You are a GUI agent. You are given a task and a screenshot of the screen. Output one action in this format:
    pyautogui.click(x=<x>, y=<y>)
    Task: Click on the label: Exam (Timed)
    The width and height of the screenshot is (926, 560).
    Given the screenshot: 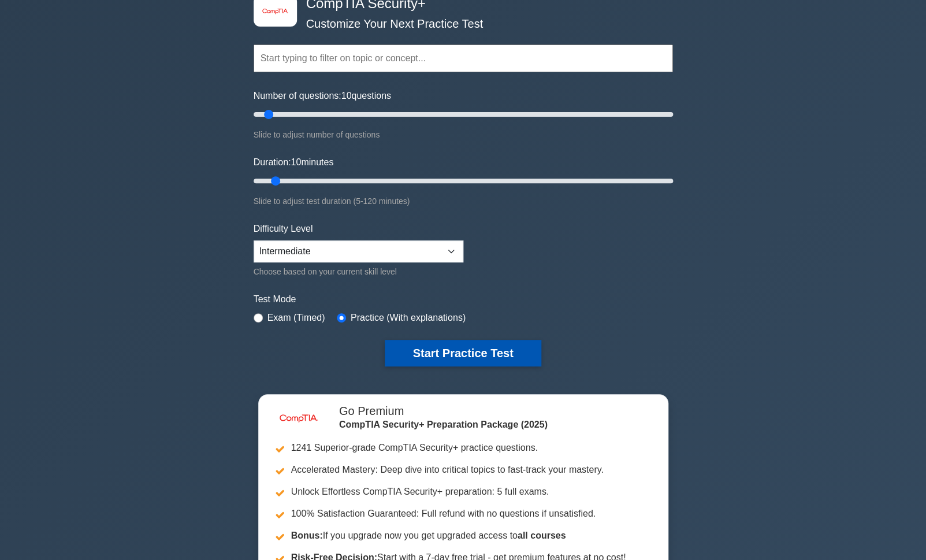 What is the action you would take?
    pyautogui.click(x=296, y=318)
    